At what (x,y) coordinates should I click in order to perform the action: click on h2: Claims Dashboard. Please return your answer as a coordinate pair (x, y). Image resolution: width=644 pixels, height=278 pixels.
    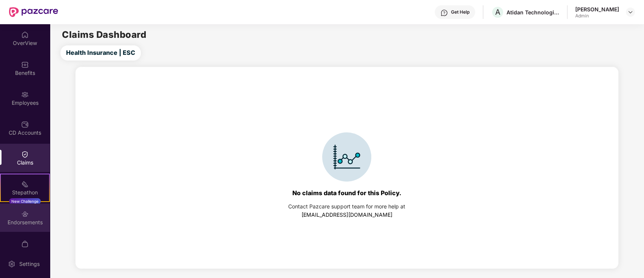
    Looking at the image, I should click on (104, 35).